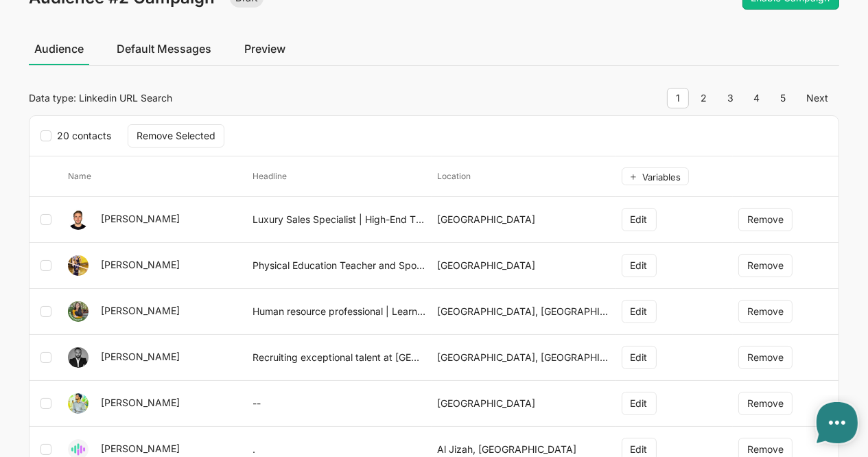  What do you see at coordinates (784, 98) in the screenshot?
I see `a: 5` at bounding box center [784, 98].